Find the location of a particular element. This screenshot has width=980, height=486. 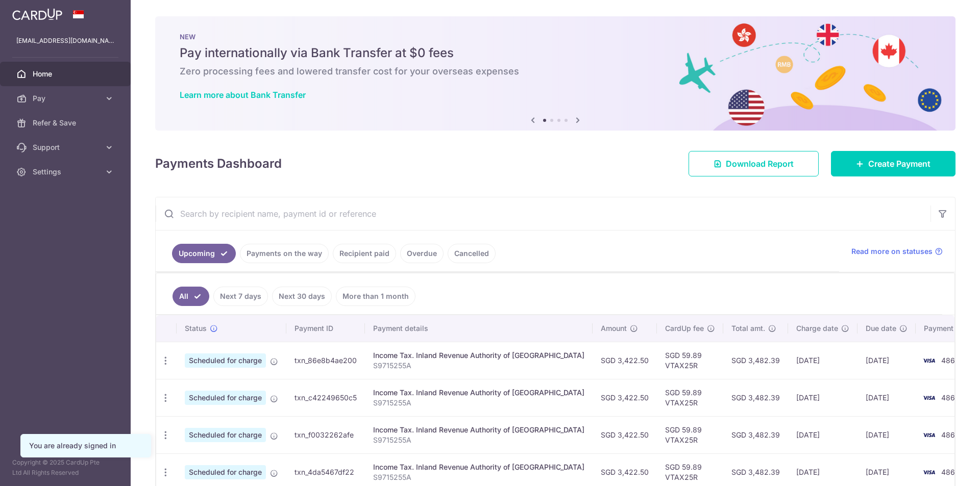

span: Home is located at coordinates (67, 74).